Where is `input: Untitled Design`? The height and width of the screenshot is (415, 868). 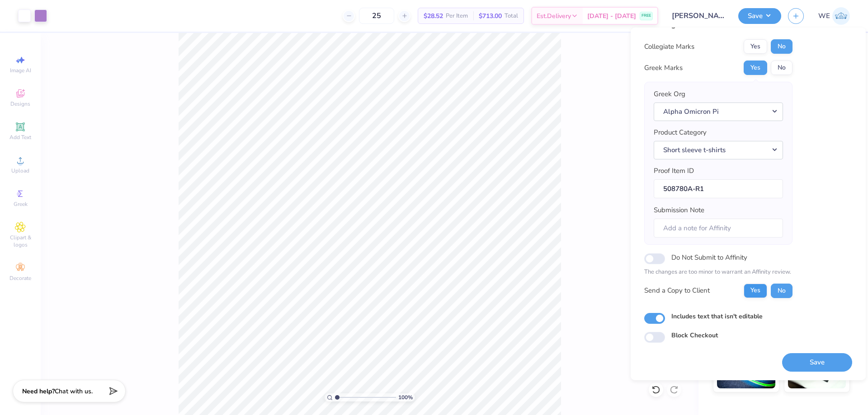
input: Untitled Design is located at coordinates (698, 16).